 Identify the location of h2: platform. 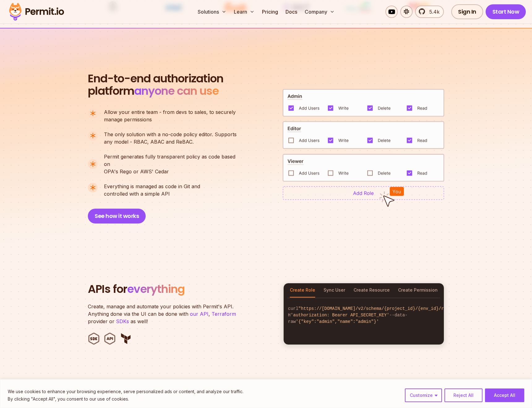
(155, 85).